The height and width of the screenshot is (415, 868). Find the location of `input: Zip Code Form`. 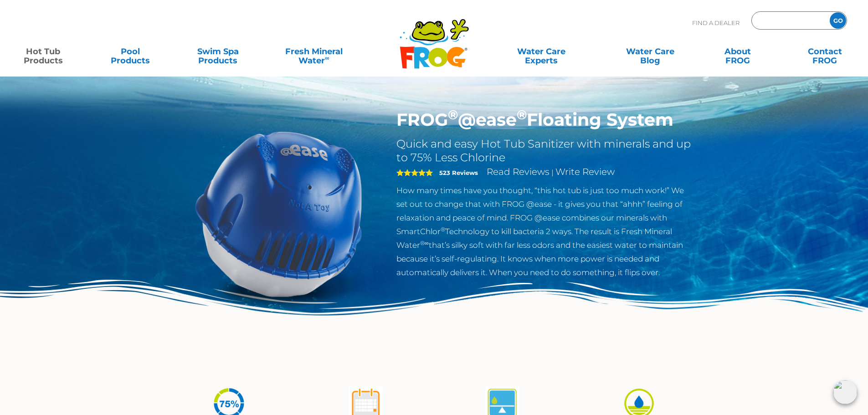

input: Zip Code Form is located at coordinates (789, 20).